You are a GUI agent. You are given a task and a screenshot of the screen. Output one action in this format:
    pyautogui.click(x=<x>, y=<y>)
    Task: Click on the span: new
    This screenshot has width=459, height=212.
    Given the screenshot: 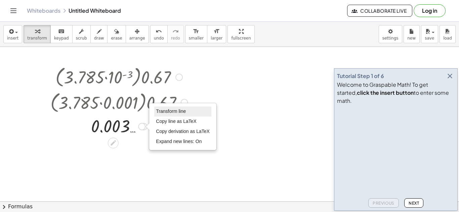 What is the action you would take?
    pyautogui.click(x=411, y=38)
    